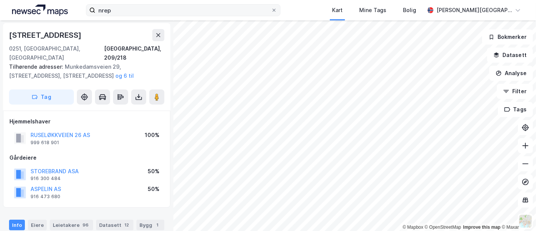 This screenshot has height=231, width=536. What do you see at coordinates (510, 55) in the screenshot?
I see `button: Datasett` at bounding box center [510, 55].